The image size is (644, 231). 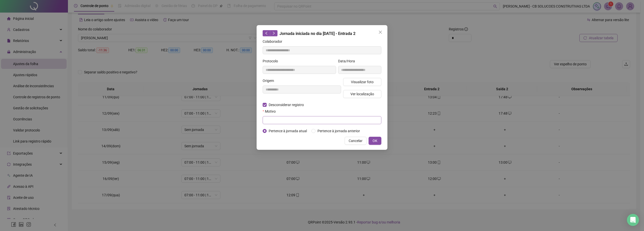 What do you see at coordinates (633, 220) in the screenshot?
I see `div: Open Intercom Messenger` at bounding box center [633, 220].